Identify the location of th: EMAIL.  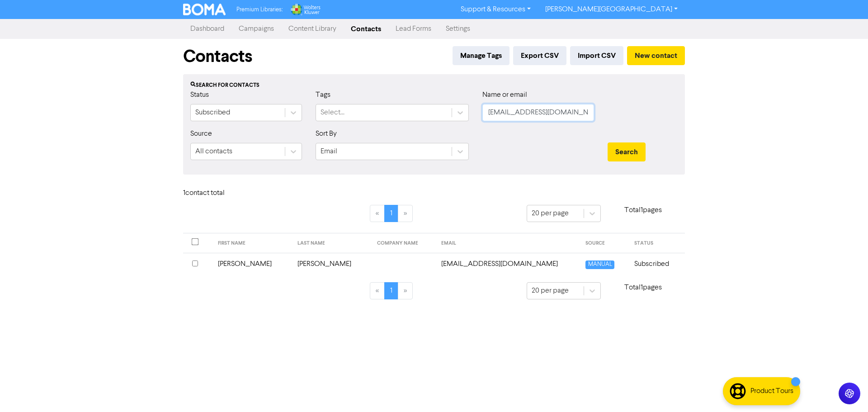
(508, 243).